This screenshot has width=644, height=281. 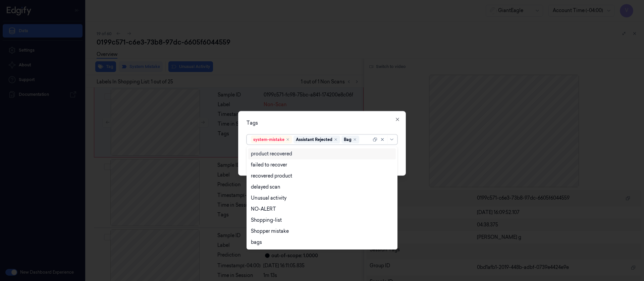 I want to click on div: system-mistake, so click(x=268, y=140).